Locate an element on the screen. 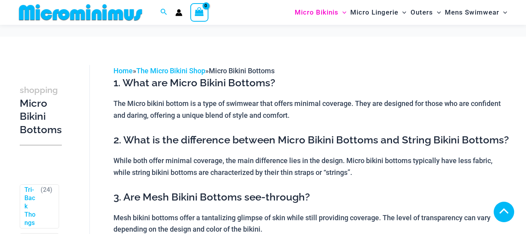 This screenshot has width=526, height=234. span: 24 is located at coordinates (47, 190).